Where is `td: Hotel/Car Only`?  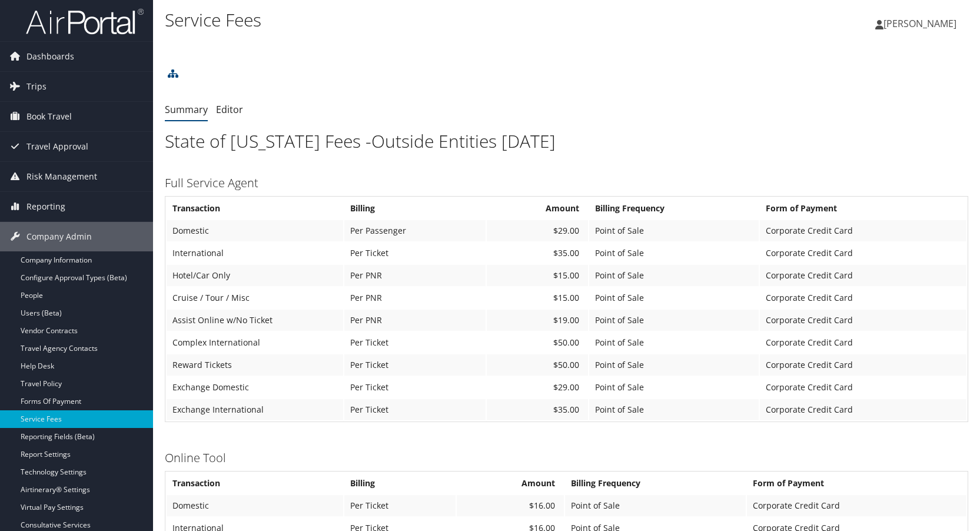
td: Hotel/Car Only is located at coordinates (255, 275).